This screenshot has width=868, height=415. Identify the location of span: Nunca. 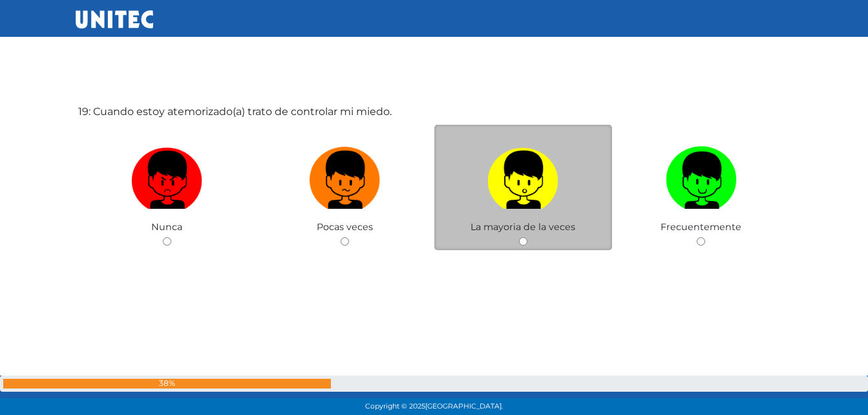
(167, 227).